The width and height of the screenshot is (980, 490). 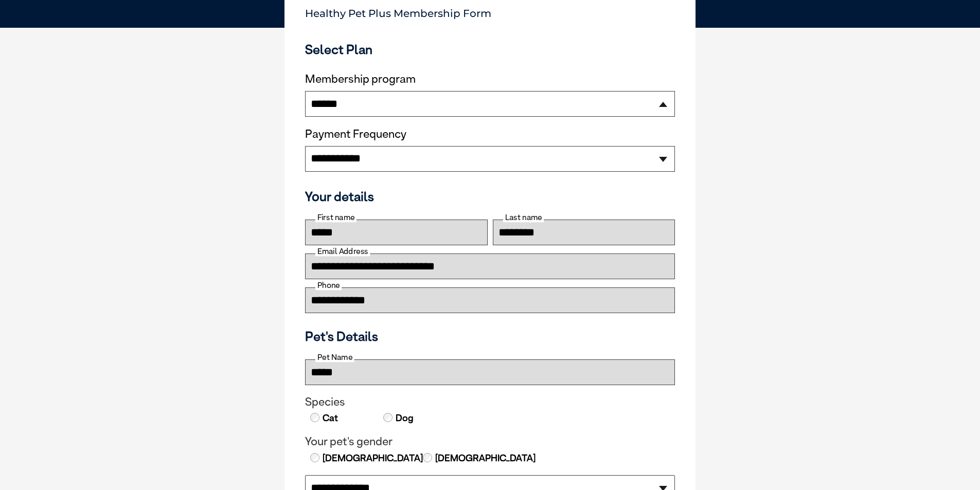 I want to click on label: Payment Frequency, so click(x=356, y=134).